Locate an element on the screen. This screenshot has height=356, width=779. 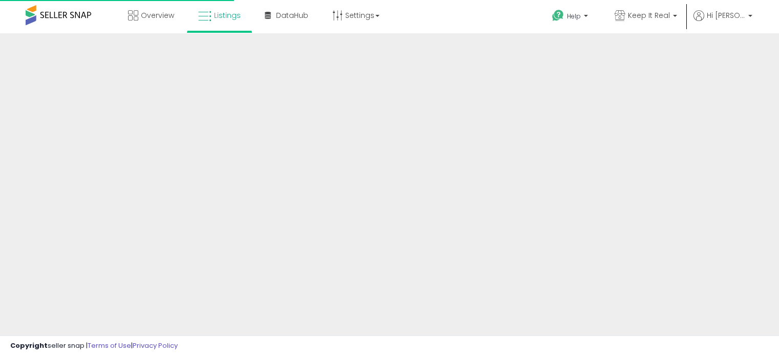
span: DataHub is located at coordinates (292, 15).